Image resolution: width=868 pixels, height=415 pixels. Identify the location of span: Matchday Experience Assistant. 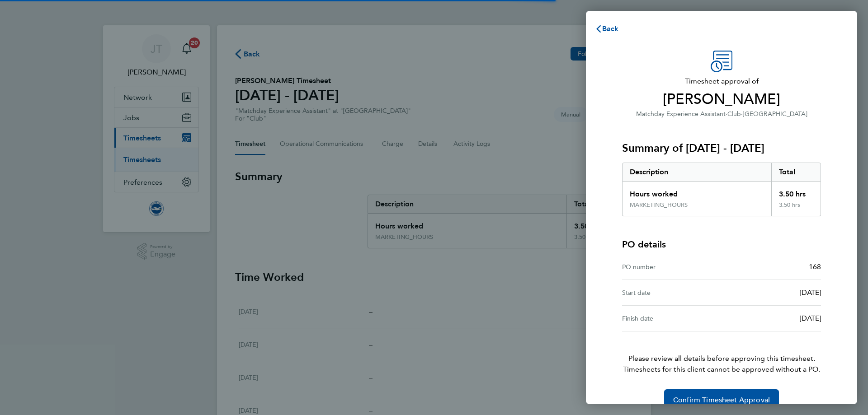
(681, 114).